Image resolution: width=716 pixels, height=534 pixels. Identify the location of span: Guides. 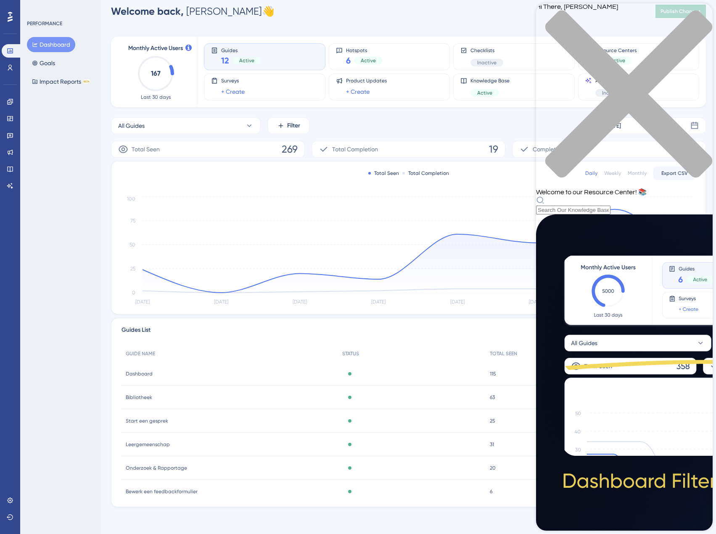
(241, 50).